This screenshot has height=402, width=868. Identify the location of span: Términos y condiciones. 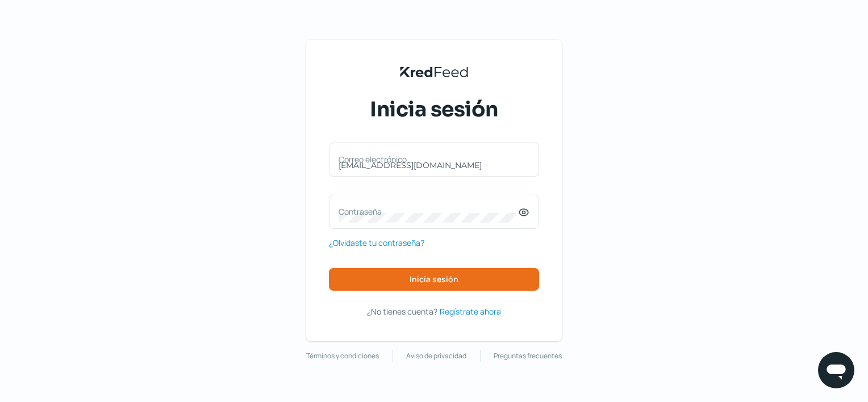
(343, 356).